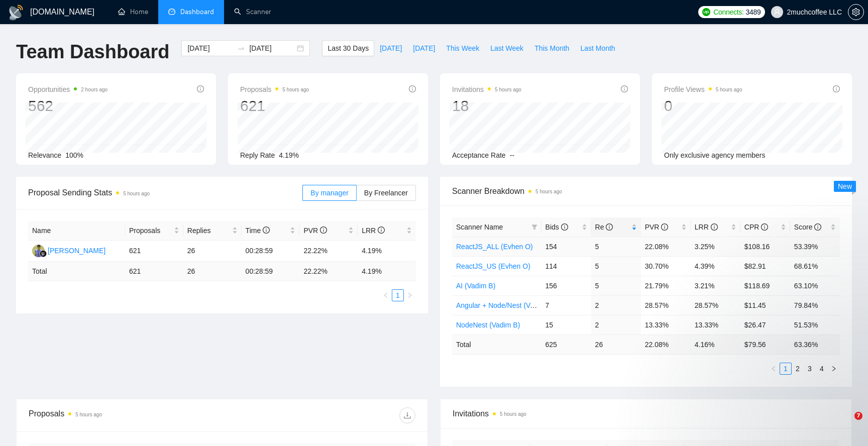 This screenshot has height=446, width=868. Describe the element at coordinates (93, 52) in the screenshot. I see `h1: Team Dashboard` at that location.